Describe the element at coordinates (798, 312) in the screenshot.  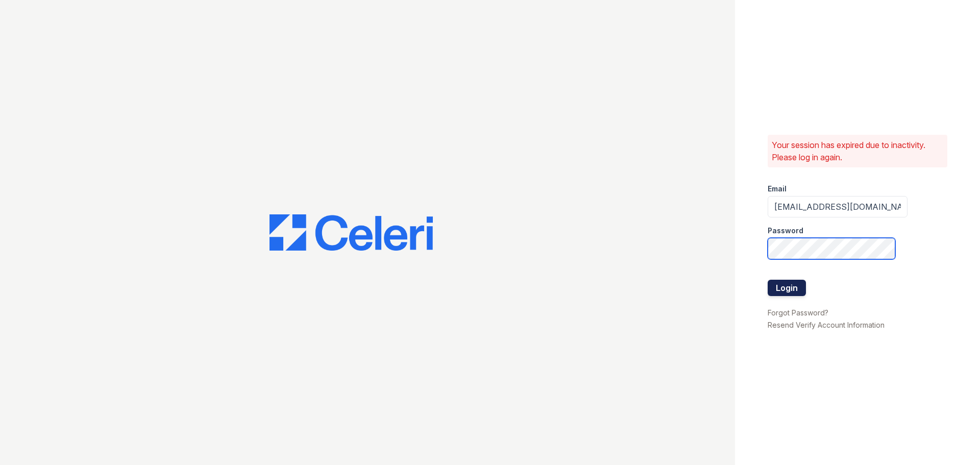
I see `a: Forgot Password?` at that location.